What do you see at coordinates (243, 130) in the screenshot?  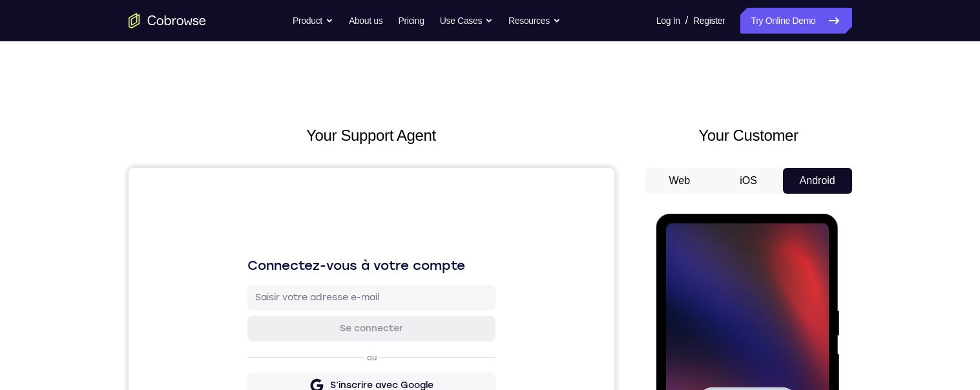 I see `input: Saisir votre adresse e-mail` at bounding box center [243, 130].